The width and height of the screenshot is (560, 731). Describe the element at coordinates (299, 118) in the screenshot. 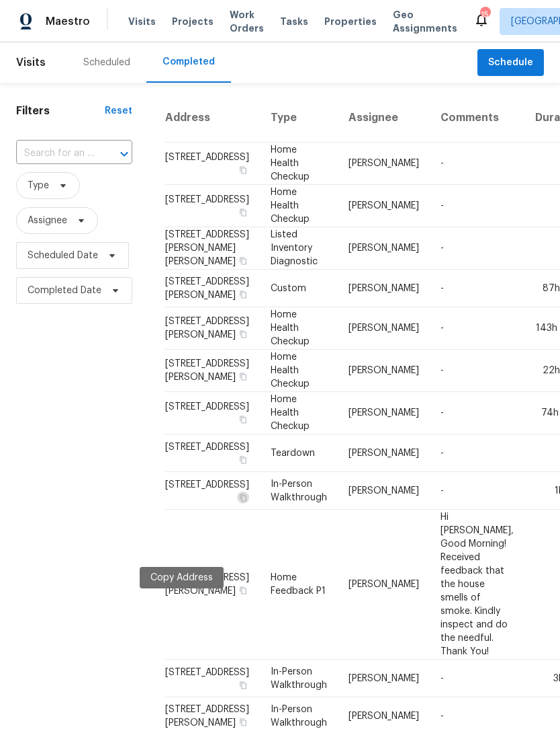

I see `th: Type` at that location.